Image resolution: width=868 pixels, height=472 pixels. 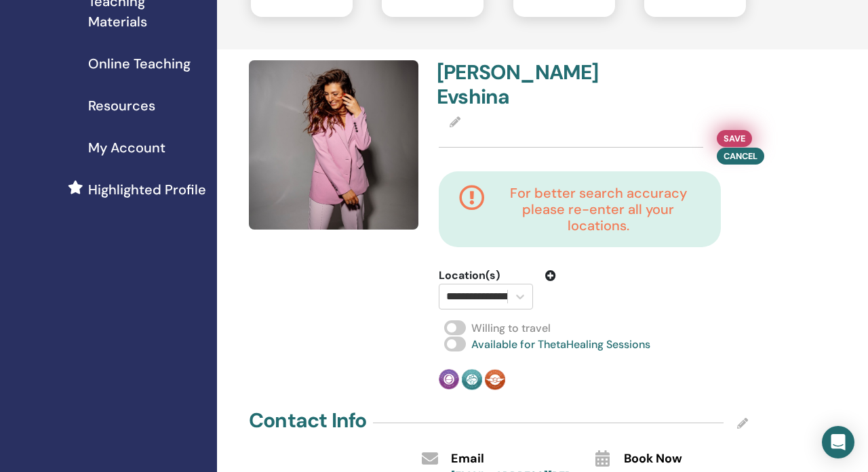 What do you see at coordinates (467, 459) in the screenshot?
I see `span: Email` at bounding box center [467, 459].